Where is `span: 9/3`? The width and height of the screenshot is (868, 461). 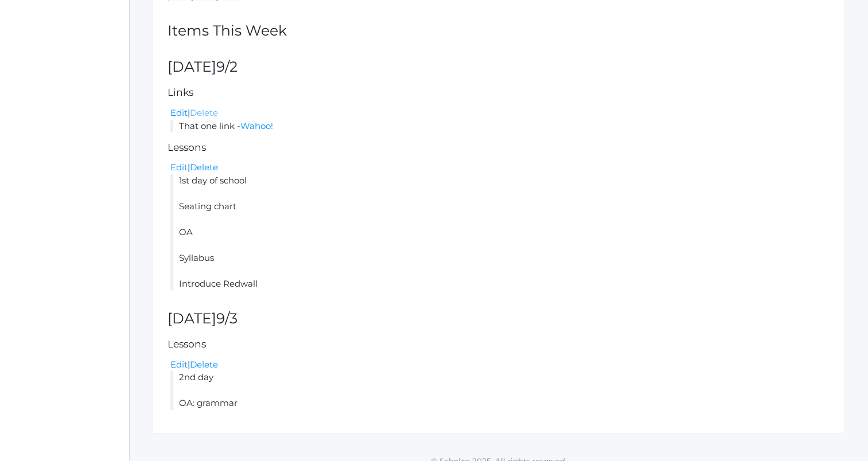
span: 9/3 is located at coordinates (227, 318).